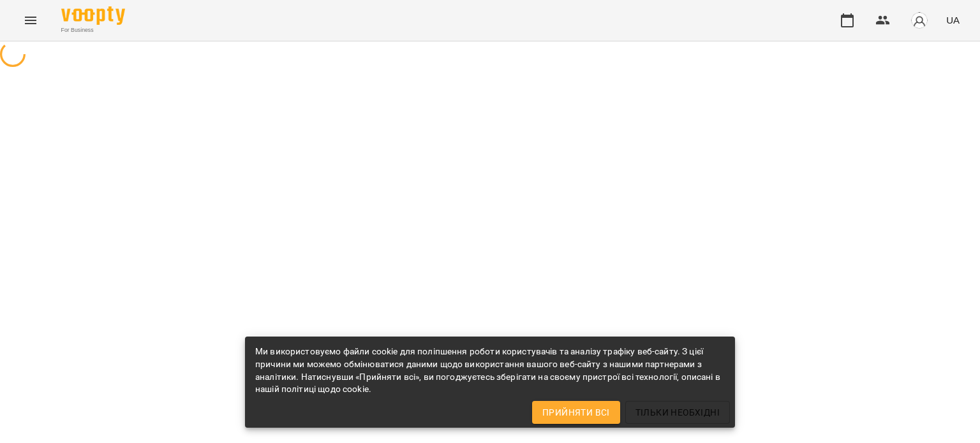  What do you see at coordinates (93, 15) in the screenshot?
I see `img: Voopty Logo` at bounding box center [93, 15].